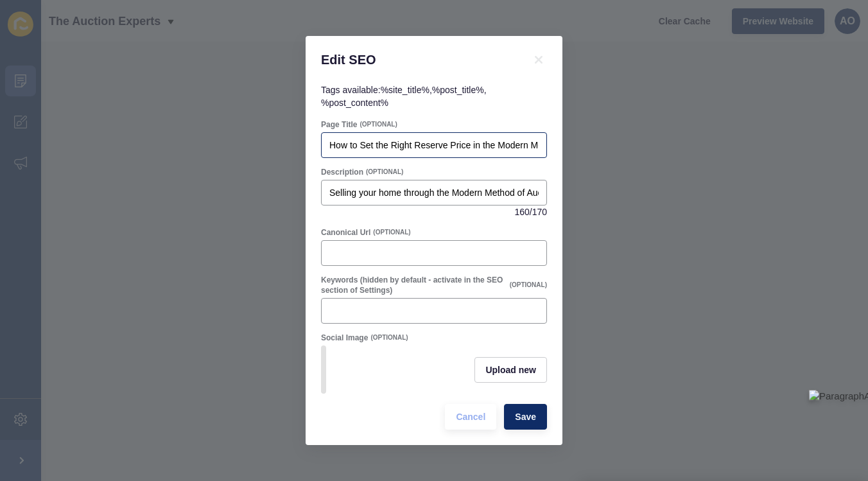 This screenshot has height=481, width=868. I want to click on span: Upload new, so click(510, 370).